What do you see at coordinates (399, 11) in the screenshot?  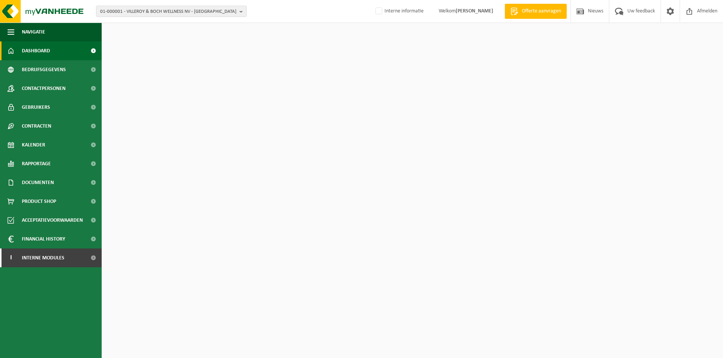 I see `label: Interne informatie` at bounding box center [399, 11].